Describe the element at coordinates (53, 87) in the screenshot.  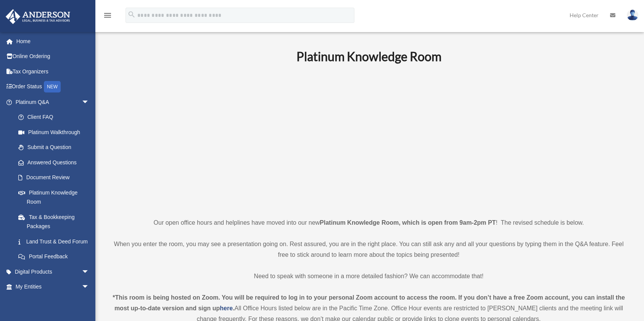
I see `a: Order StatusNEW` at that location.